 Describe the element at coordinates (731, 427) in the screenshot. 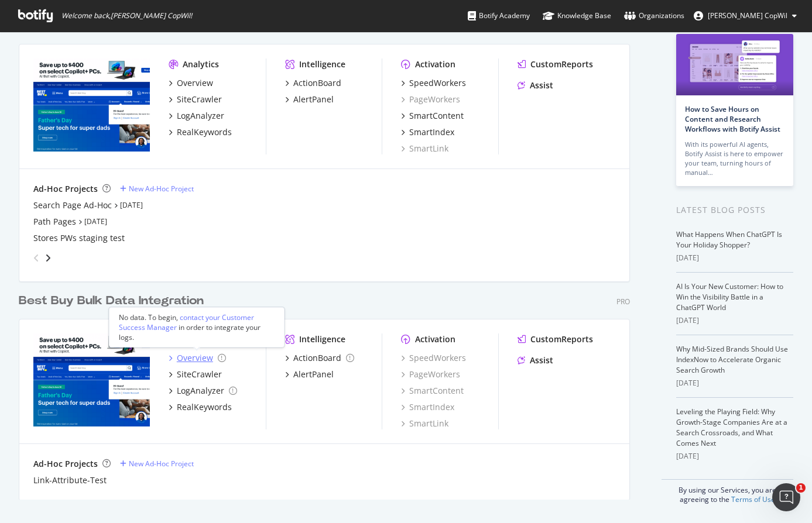

I see `a: Leveling the Playing Field: Why Growth-Stage Companies Are at a Search Crossroads, and What Comes...` at that location.